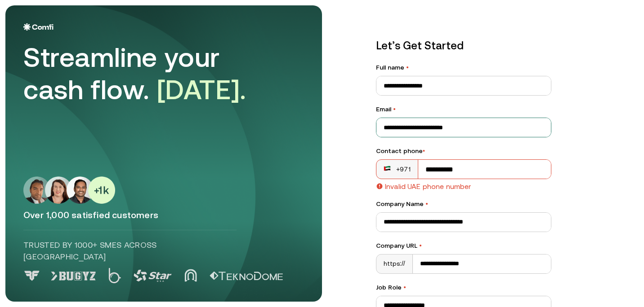 This screenshot has height=307, width=644. Describe the element at coordinates (397, 169) in the screenshot. I see `div: +971` at that location.